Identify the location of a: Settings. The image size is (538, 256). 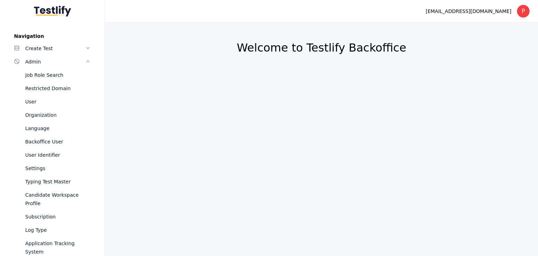
(52, 168).